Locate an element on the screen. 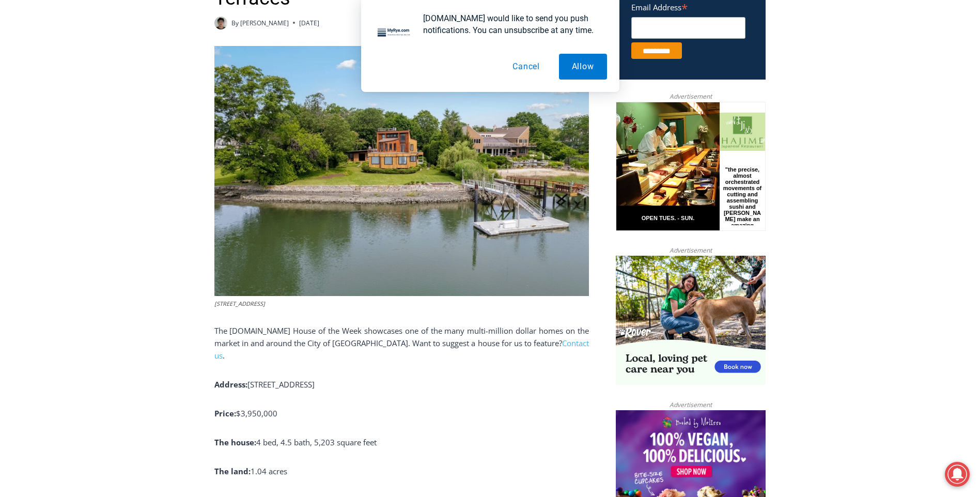  img: 1160 Greacen Point Road, Mamaroneck is located at coordinates (401, 171).